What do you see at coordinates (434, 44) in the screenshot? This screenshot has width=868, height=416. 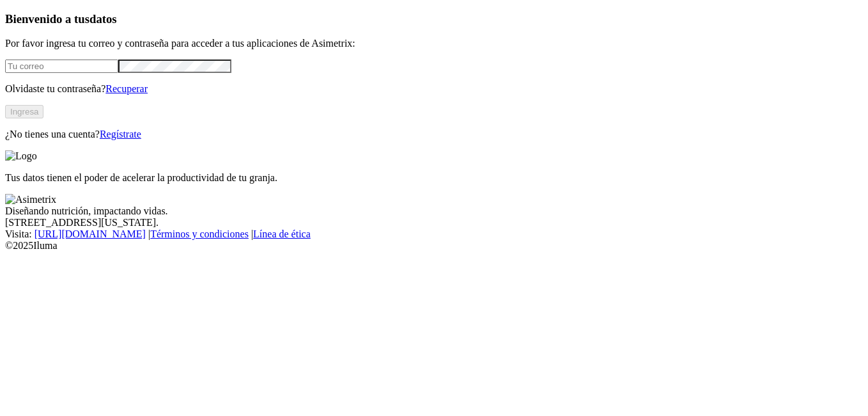 I see `p: Por favor ingresa tu correo y contraseña para acceder a tus aplicaciones de Asimetrix:` at bounding box center [434, 44].